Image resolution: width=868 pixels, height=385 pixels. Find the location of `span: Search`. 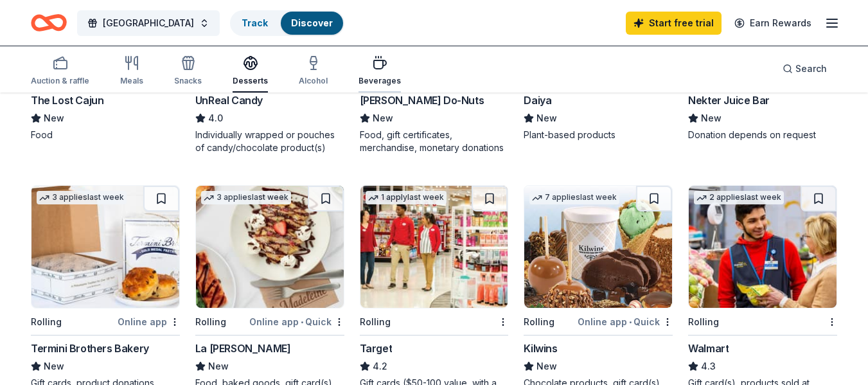

span: Search is located at coordinates (811, 69).